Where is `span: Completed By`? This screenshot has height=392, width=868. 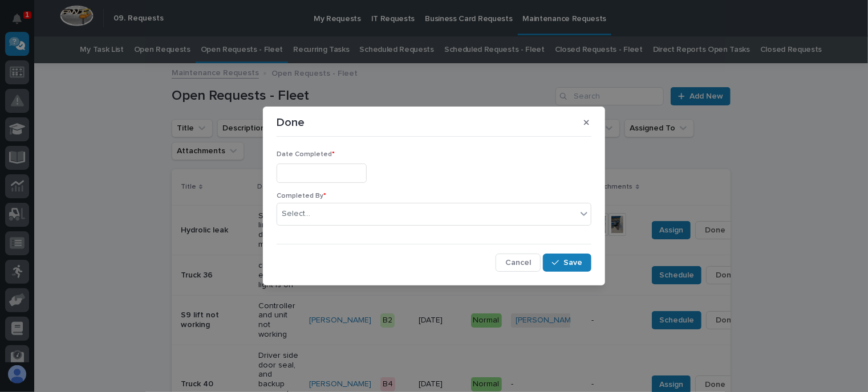 span: Completed By is located at coordinates (301, 196).